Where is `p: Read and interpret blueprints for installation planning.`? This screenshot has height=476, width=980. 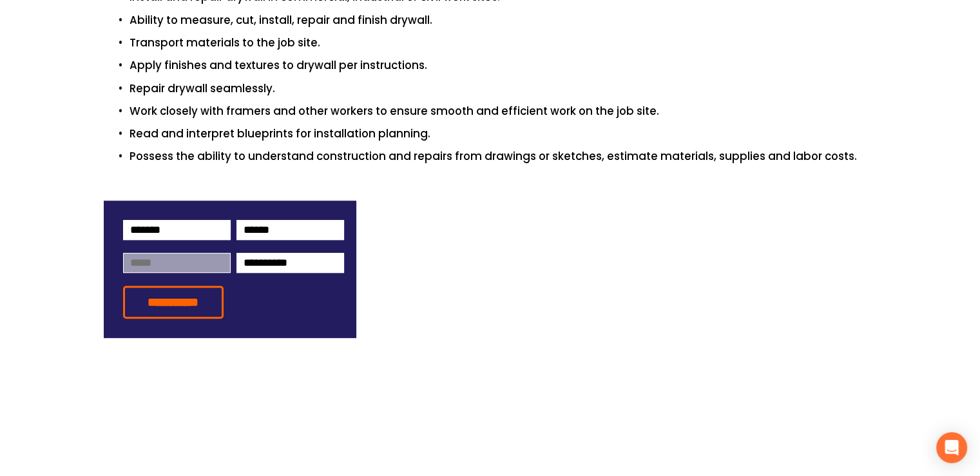
p: Read and interpret blueprints for installation planning. is located at coordinates (504, 134).